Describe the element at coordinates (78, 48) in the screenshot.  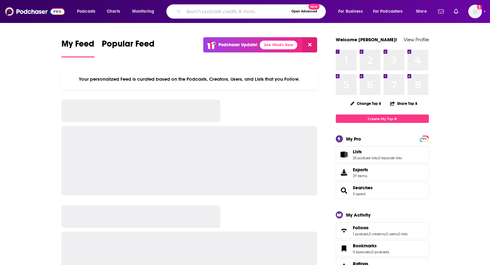
I see `a: My Feed` at that location.